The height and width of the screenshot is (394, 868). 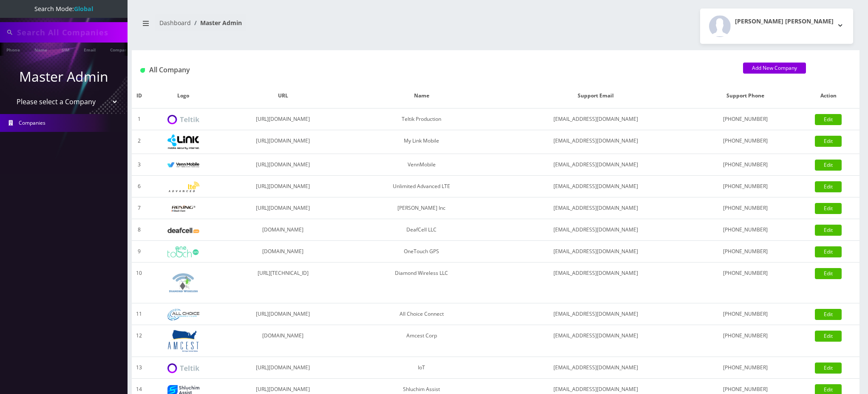 What do you see at coordinates (71, 32) in the screenshot?
I see `input: Search All Companies` at bounding box center [71, 32].